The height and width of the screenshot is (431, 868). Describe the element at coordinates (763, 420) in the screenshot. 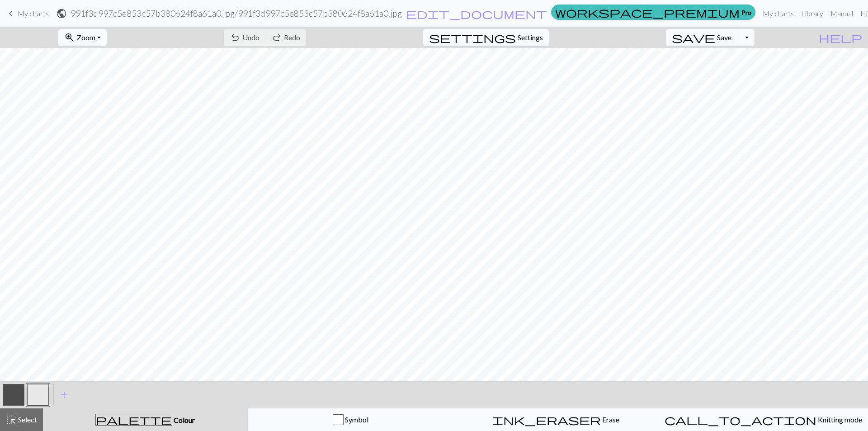

I see `button: Knitting mode` at that location.